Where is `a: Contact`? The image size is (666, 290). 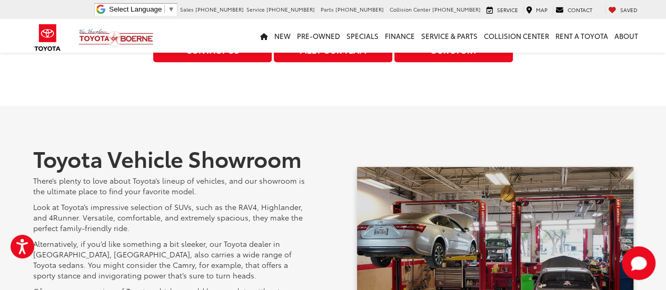 a: Contact is located at coordinates (574, 10).